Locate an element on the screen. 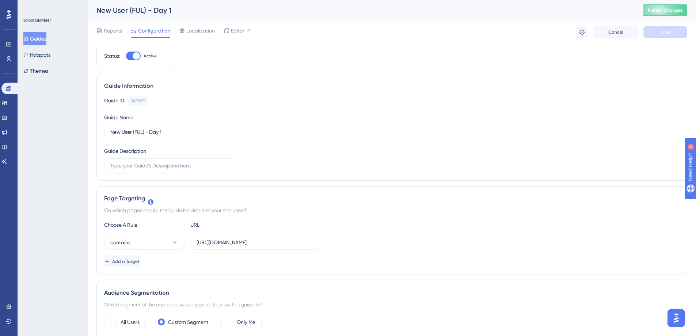  label: All Users is located at coordinates (130, 322).